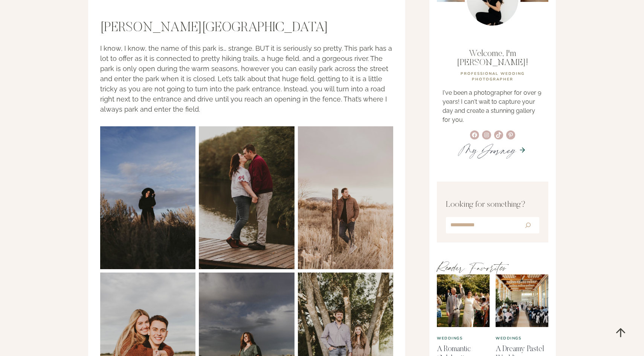 The image size is (644, 356). Describe the element at coordinates (463, 301) in the screenshot. I see `a: A Romantic Celebration: Elisa and Lochlyn’s Wedding at Northridge Valley Event Center` at that location.